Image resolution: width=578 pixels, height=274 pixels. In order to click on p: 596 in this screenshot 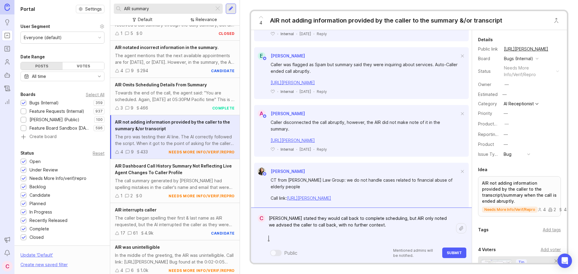, I will do `click(99, 128)`.